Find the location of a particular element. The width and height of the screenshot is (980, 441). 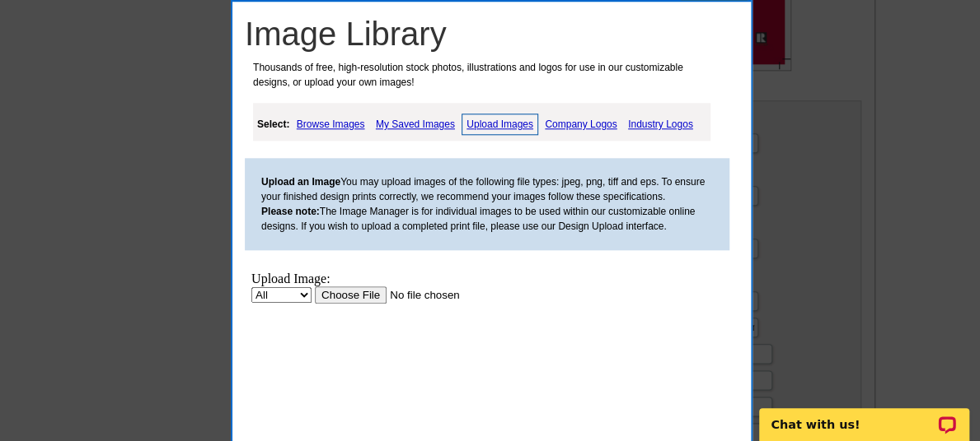

b: Upload an Image is located at coordinates (301, 182).